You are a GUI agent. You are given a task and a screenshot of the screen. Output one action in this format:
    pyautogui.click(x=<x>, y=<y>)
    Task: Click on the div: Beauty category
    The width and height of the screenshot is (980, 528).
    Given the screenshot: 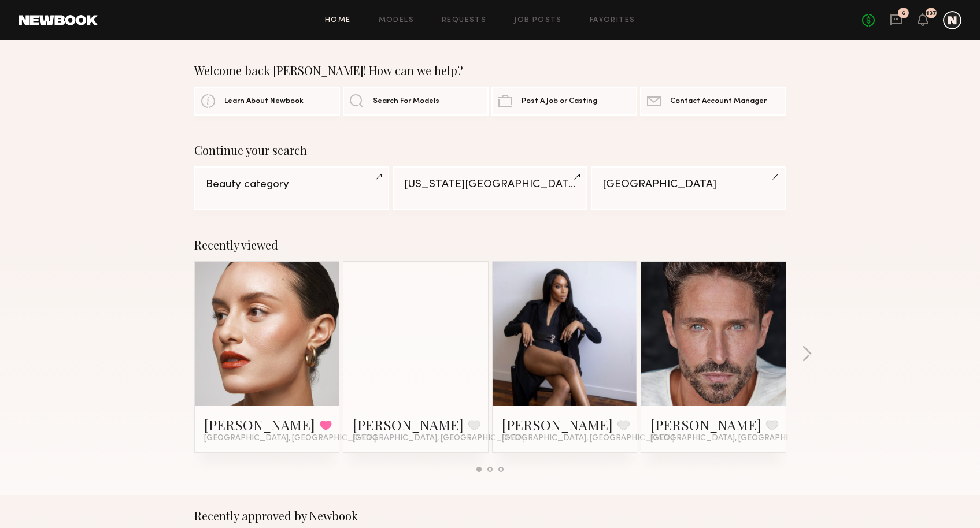 What is the action you would take?
    pyautogui.click(x=292, y=185)
    